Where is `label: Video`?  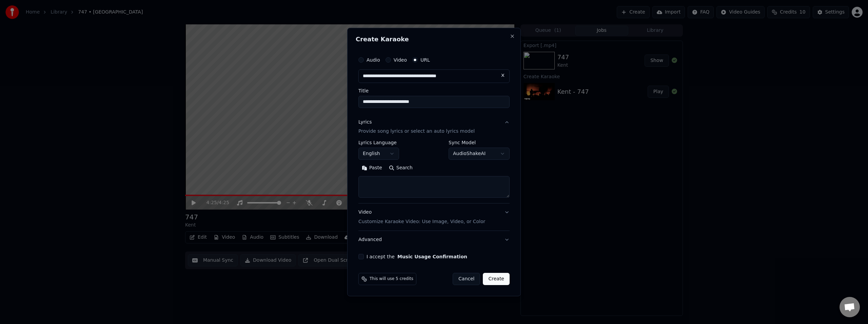 label: Video is located at coordinates (400, 60).